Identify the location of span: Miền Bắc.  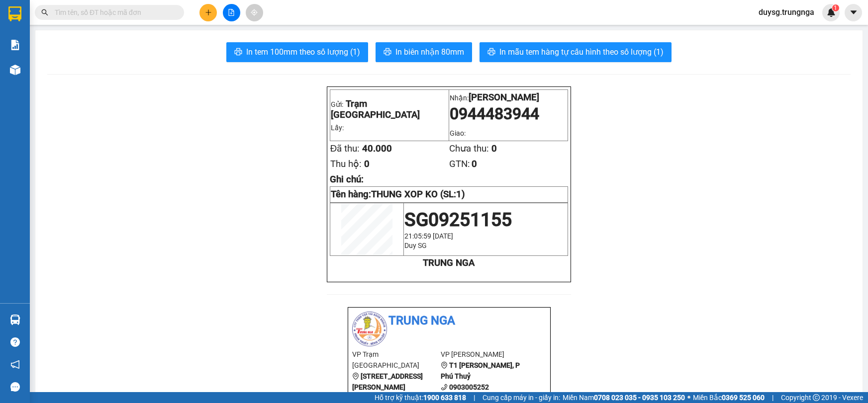
(729, 397).